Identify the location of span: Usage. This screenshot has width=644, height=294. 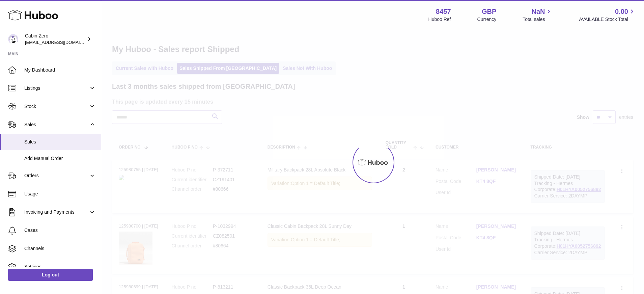
(60, 194).